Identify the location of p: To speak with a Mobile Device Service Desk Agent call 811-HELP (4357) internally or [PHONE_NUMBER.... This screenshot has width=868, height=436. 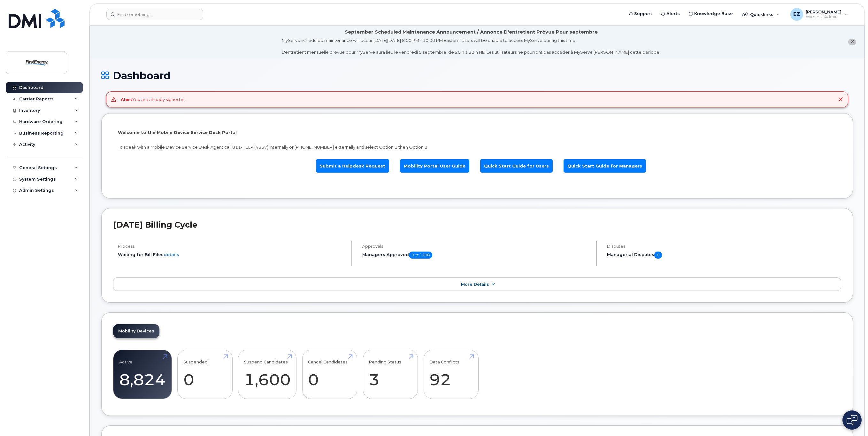
(477, 147).